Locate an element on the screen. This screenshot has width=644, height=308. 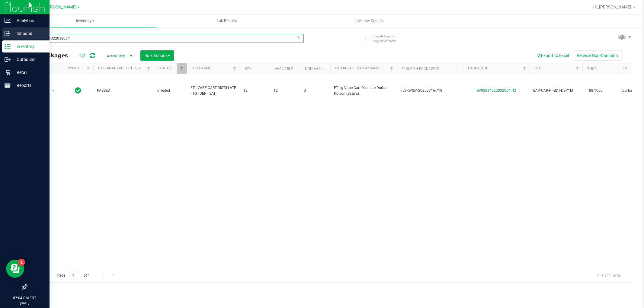
span: FLSRWGM-20250716-718 is located at coordinates (430, 91).